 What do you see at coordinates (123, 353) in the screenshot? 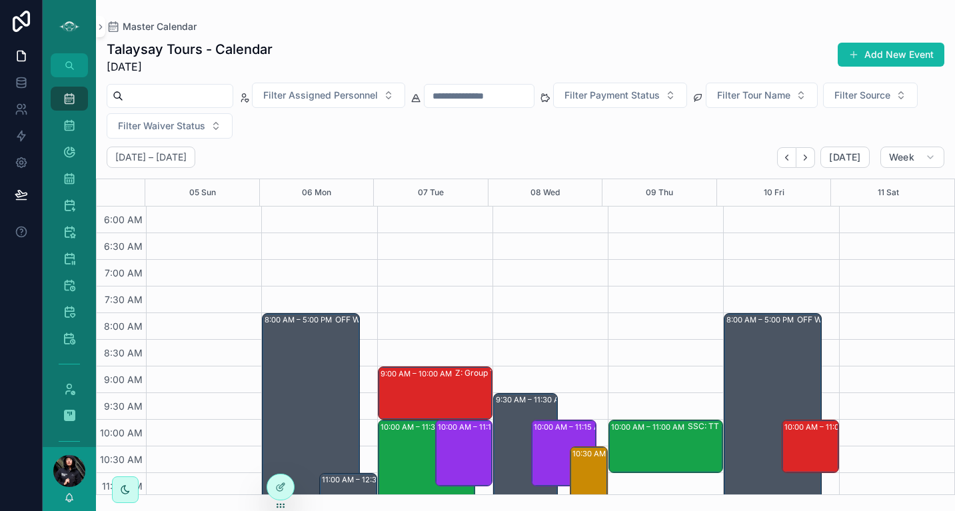
I see `span: 8:30 AM` at bounding box center [123, 353].